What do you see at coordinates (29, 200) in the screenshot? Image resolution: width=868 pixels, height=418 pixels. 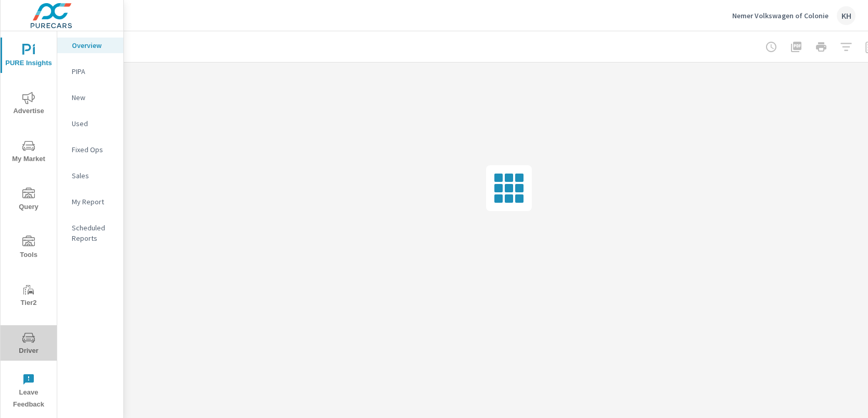 I see `span: Query` at bounding box center [29, 200].